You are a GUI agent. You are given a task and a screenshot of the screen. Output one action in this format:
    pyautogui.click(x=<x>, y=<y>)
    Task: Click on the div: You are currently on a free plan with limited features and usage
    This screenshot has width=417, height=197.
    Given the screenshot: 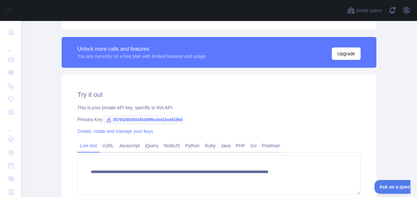 What is the action you would take?
    pyautogui.click(x=142, y=56)
    